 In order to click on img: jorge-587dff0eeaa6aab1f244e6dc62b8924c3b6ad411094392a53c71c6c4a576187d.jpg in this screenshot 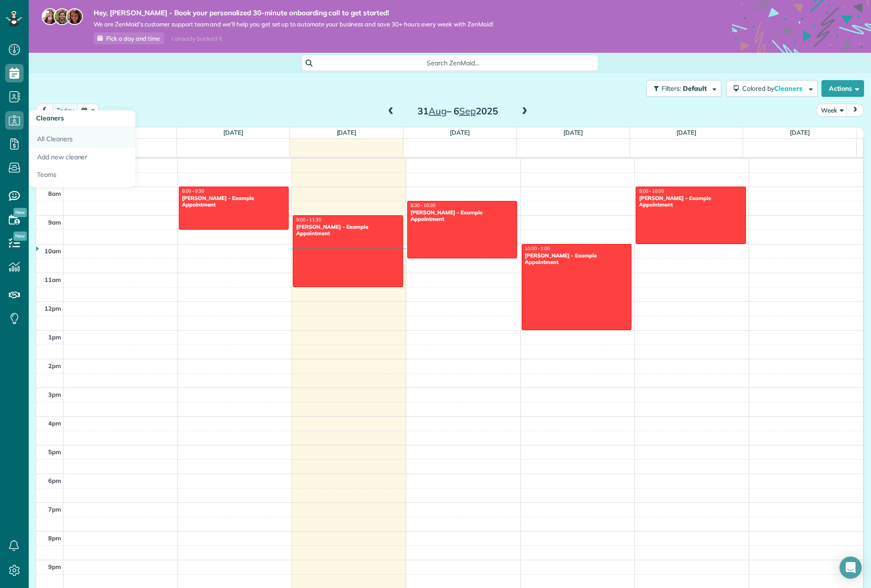, I will do `click(62, 16)`.